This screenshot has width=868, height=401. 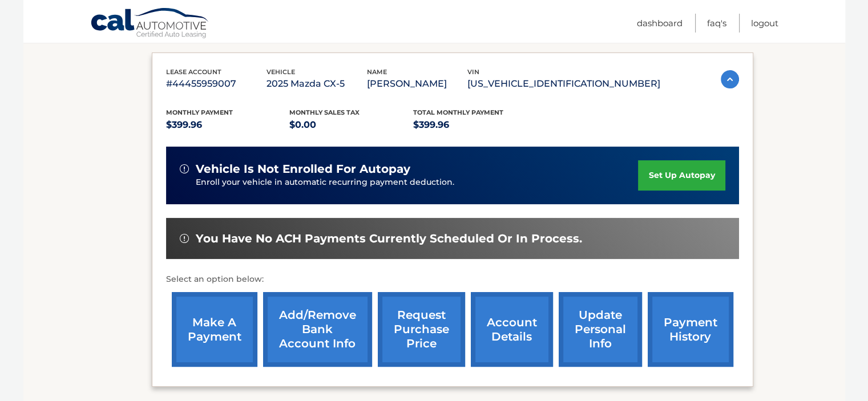 What do you see at coordinates (717, 23) in the screenshot?
I see `a: FAQ's` at bounding box center [717, 23].